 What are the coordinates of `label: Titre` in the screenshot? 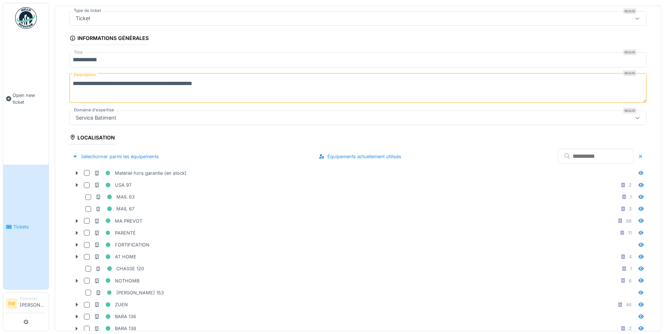 It's located at (78, 52).